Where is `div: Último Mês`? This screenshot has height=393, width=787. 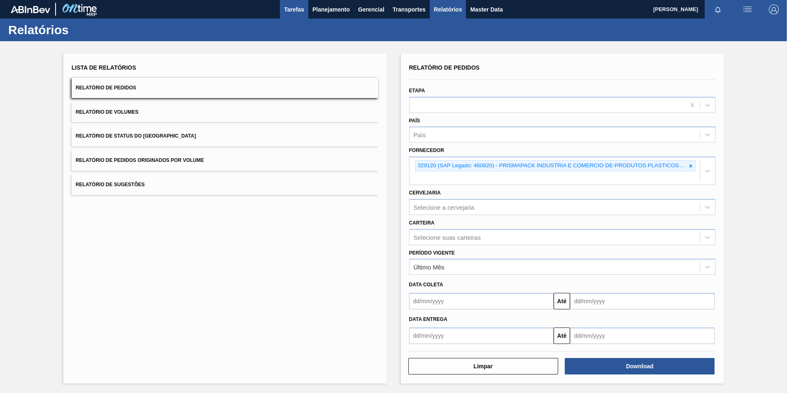 div: Último Mês is located at coordinates (429, 267).